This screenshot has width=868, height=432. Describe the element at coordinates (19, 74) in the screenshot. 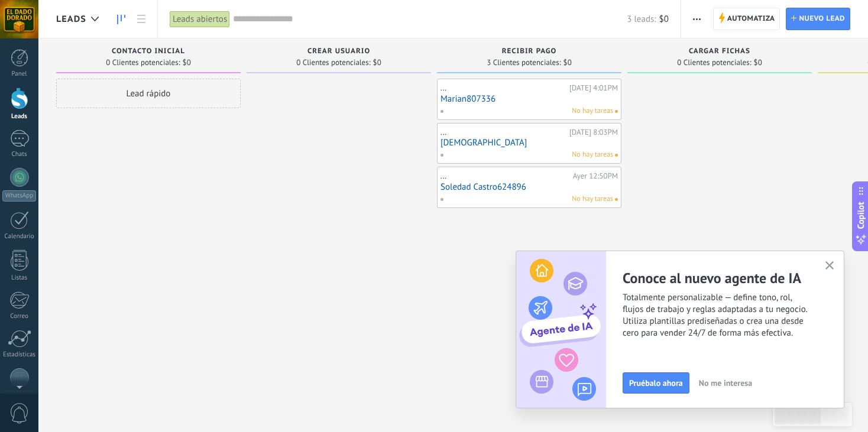

I see `div: Panel` at that location.